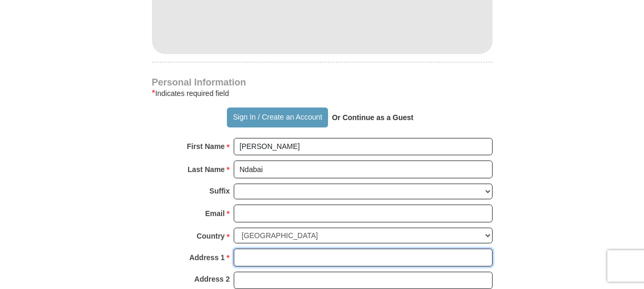  Describe the element at coordinates (206, 146) in the screenshot. I see `strong: First Name` at that location.